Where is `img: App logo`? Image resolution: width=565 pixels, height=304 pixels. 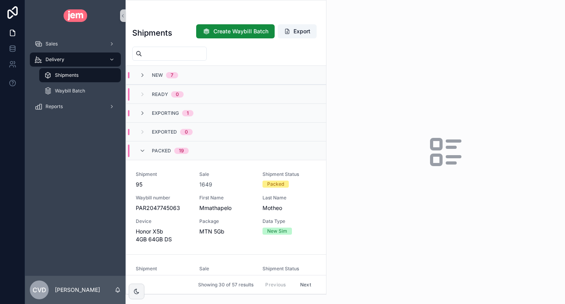 img: App logo is located at coordinates (75, 16).